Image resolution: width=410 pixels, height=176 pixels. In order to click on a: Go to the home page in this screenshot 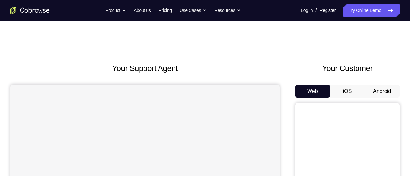, I will do `click(30, 10)`.